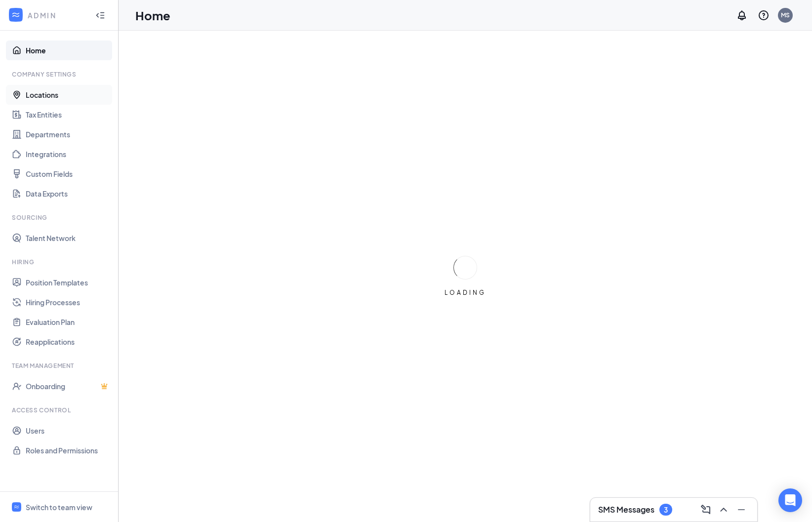  Describe the element at coordinates (741, 510) in the screenshot. I see `svg: Minimize` at that location.